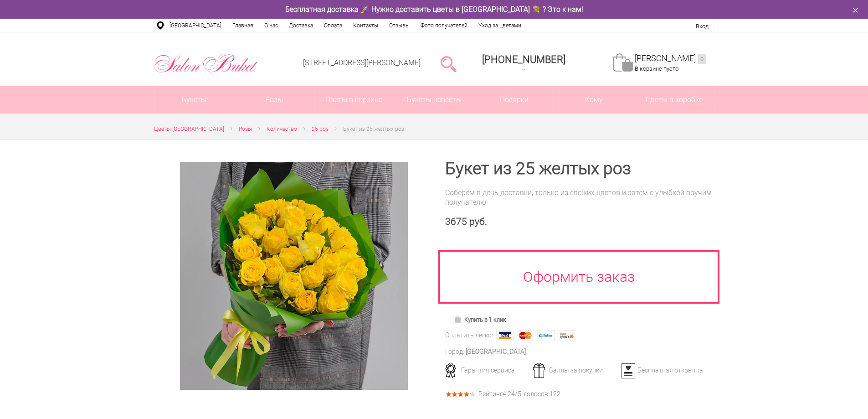 The width and height of the screenshot is (868, 419). I want to click on span: Розы, so click(245, 129).